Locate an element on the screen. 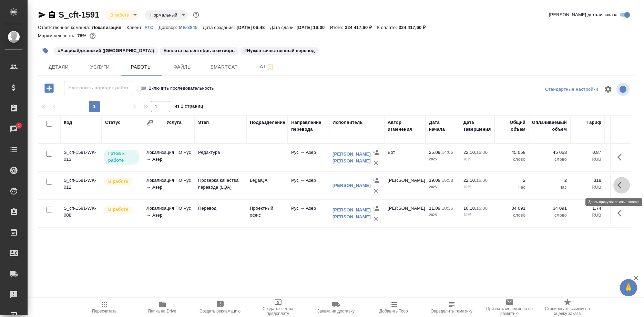 The width and height of the screenshot is (644, 317). div: Код is located at coordinates (68, 122).